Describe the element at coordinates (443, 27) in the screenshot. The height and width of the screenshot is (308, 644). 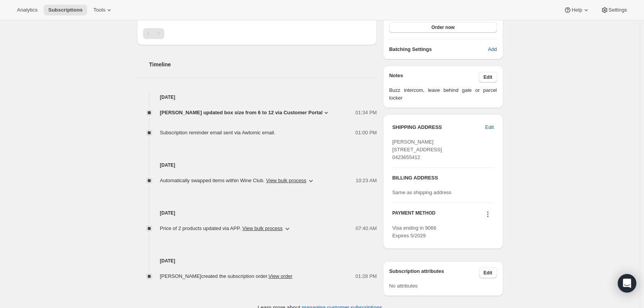
I see `span: Order now` at that location.